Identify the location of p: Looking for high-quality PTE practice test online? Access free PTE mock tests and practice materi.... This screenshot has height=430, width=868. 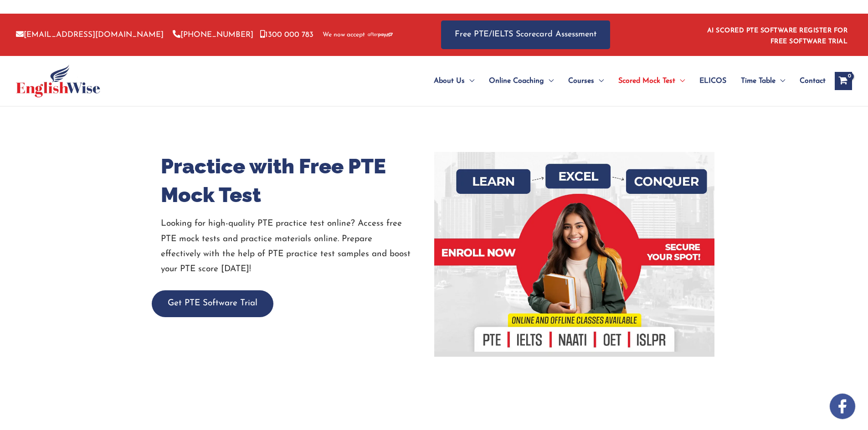
(294, 246).